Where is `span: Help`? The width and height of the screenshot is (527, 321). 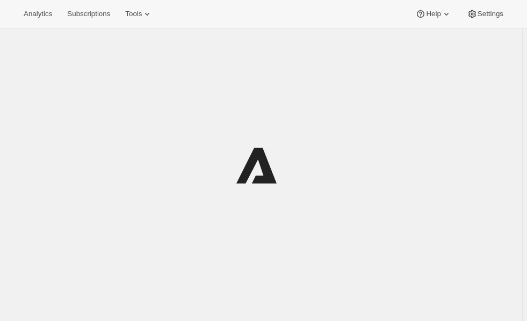
span: Help is located at coordinates (433, 14).